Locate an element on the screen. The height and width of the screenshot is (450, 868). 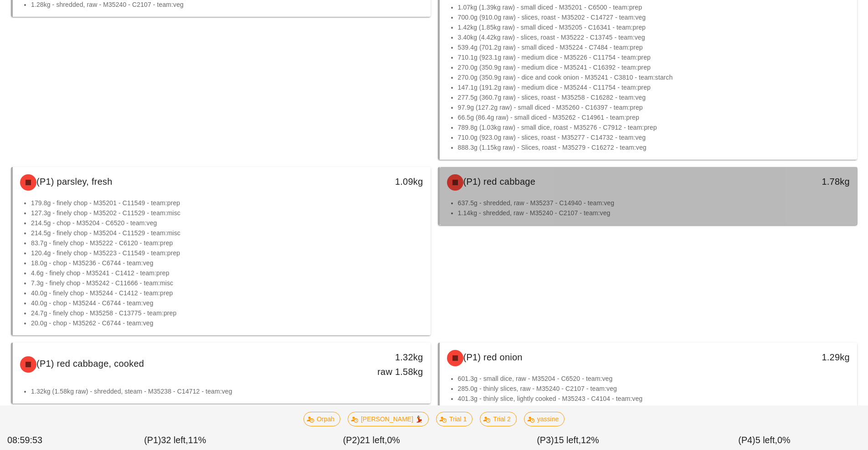
li: 83.7g - finely chop - M35222 - C6120 - team:prep is located at coordinates (227, 243).